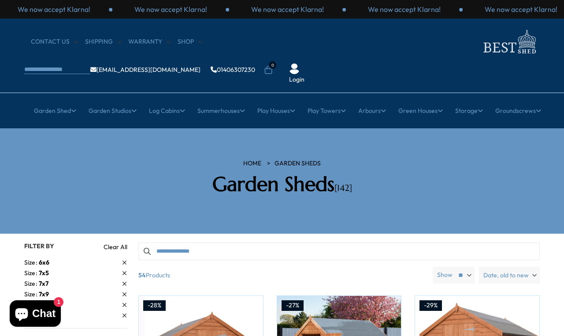  What do you see at coordinates (39, 246) in the screenshot?
I see `span: Filter By` at bounding box center [39, 246].